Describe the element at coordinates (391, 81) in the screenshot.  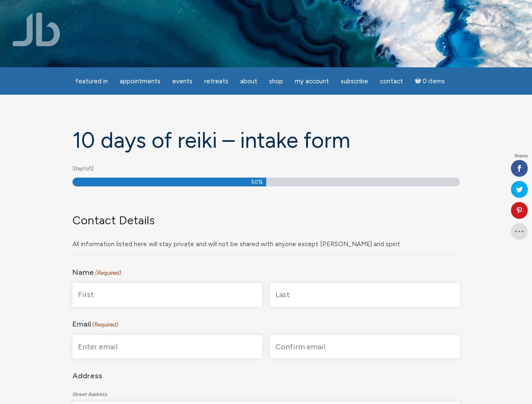
I see `a: Contact` at that location.